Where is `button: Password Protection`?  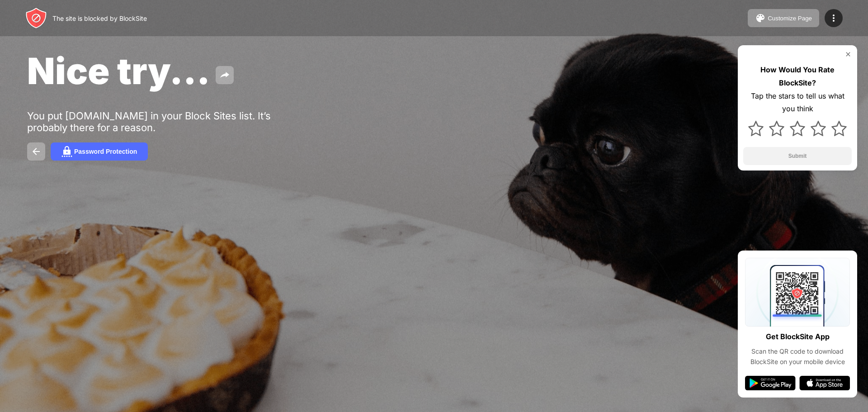 button: Password Protection is located at coordinates (99, 151).